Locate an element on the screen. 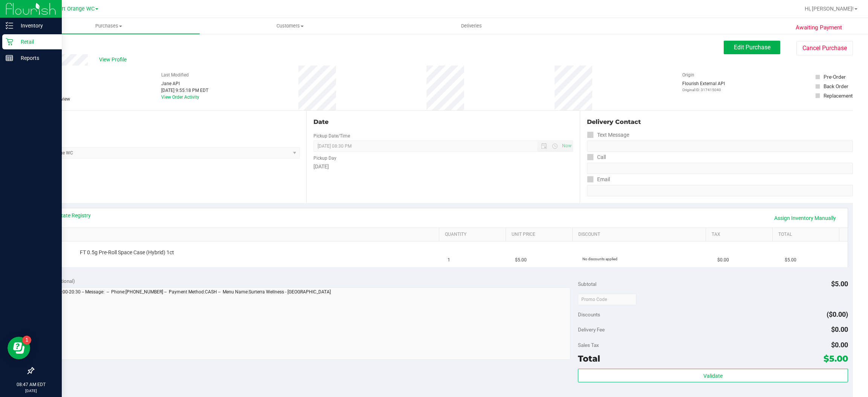 Image resolution: width=868 pixels, height=397 pixels. a: View State Registry is located at coordinates (68, 216).